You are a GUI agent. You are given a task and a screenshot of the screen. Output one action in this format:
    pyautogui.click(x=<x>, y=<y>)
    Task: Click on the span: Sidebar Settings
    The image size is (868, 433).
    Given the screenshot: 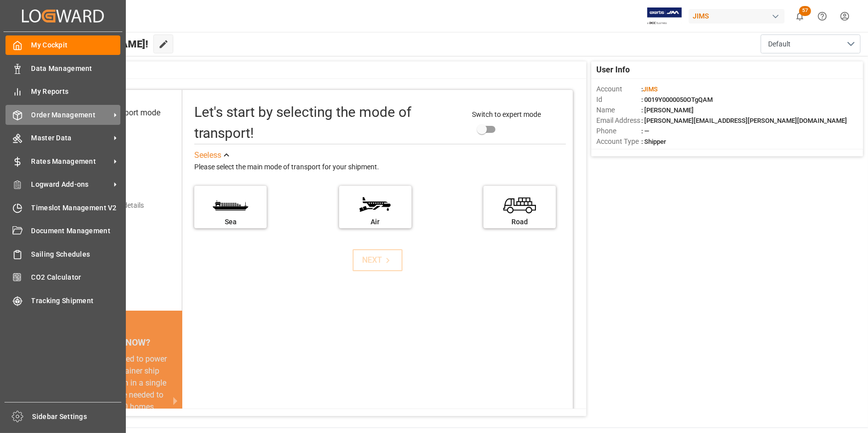 What is the action you would take?
    pyautogui.click(x=77, y=417)
    